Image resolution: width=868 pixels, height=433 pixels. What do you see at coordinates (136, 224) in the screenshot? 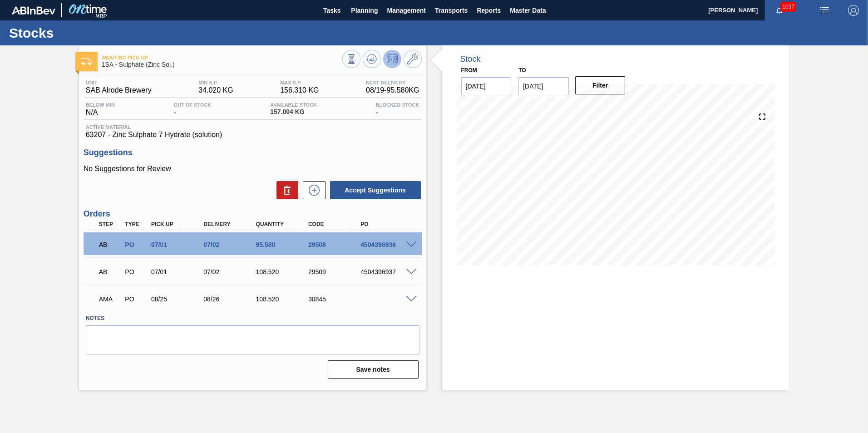
I see `div: Type` at bounding box center [136, 224].